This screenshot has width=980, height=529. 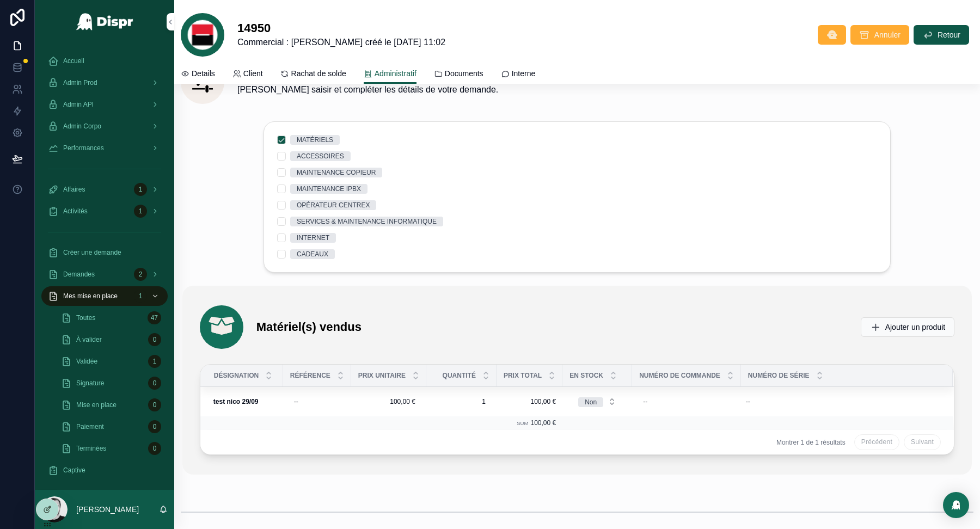 What do you see at coordinates (880, 35) in the screenshot?
I see `button: Annuler` at bounding box center [880, 35].